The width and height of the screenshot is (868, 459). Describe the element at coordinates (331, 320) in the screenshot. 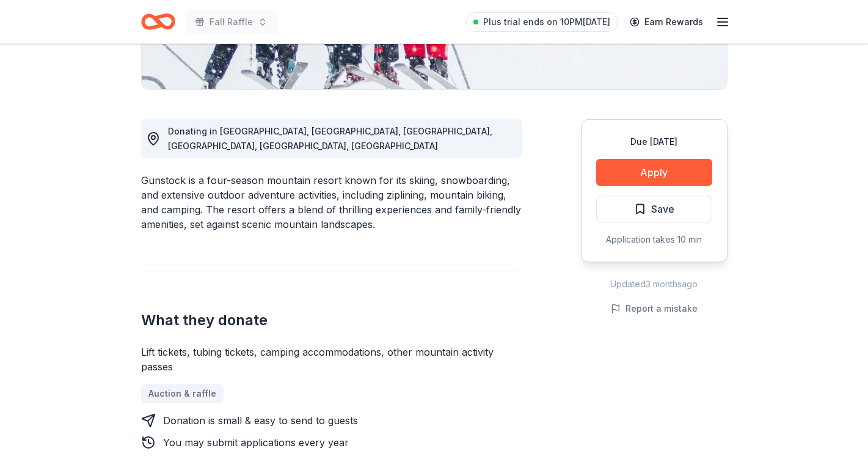

I see `h2: What they donate` at that location.